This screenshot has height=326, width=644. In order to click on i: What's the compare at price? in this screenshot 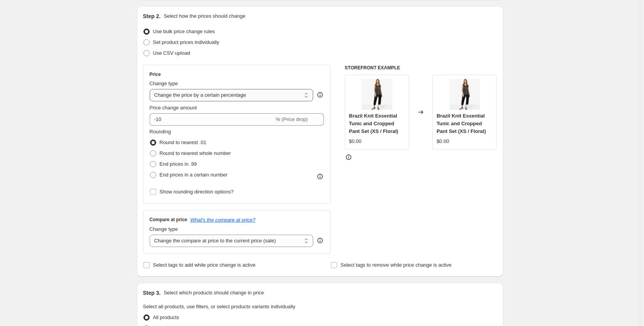, I will do `click(223, 220)`.